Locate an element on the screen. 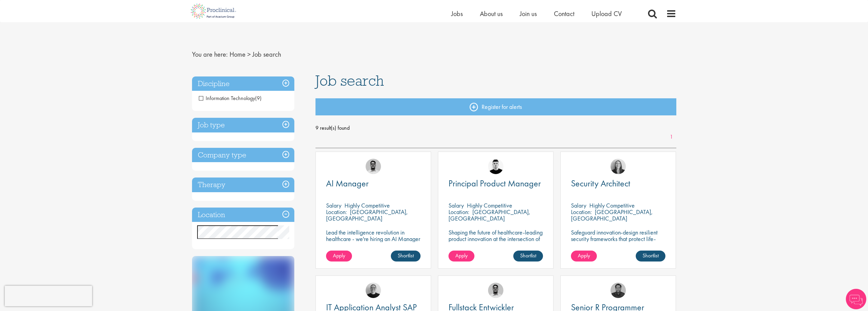 The height and width of the screenshot is (311, 868). a: Mike Raletz is located at coordinates (618, 290).